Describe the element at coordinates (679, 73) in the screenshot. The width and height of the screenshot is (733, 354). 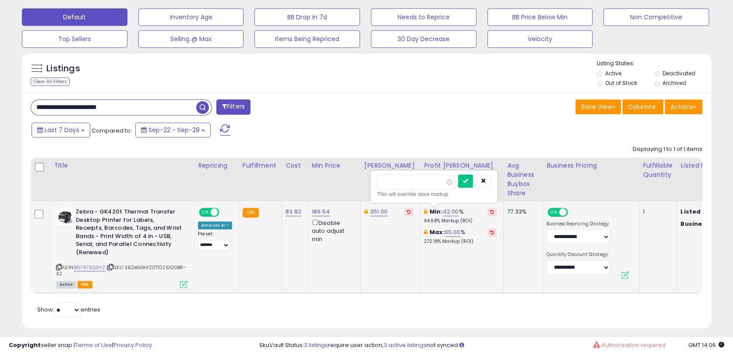
I see `label: Deactivated` at that location.